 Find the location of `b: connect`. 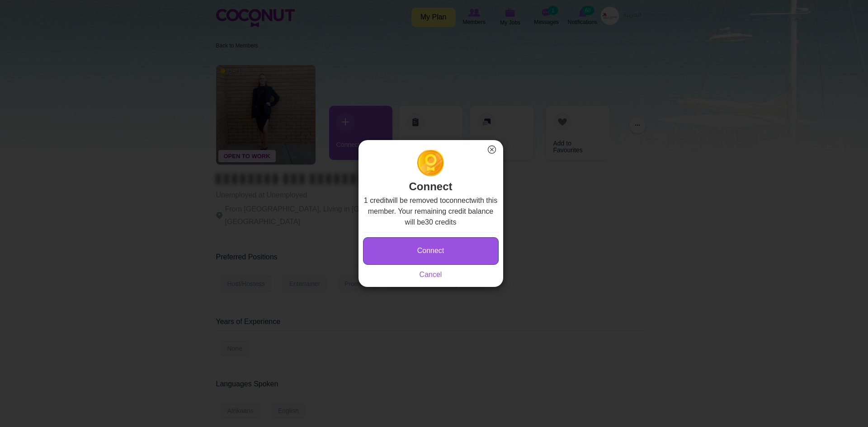

b: connect is located at coordinates (459, 201).